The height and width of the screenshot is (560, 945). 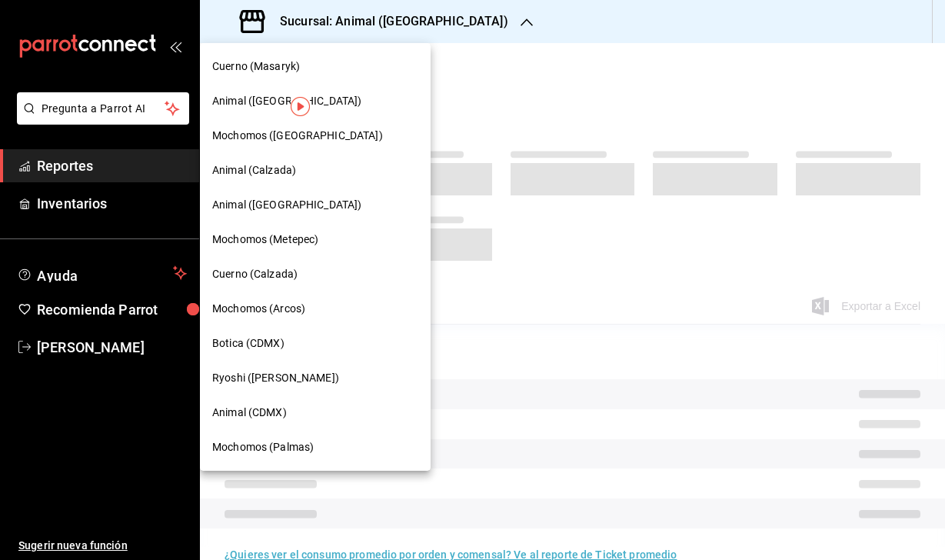 What do you see at coordinates (255, 274) in the screenshot?
I see `span: Cuerno (Calzada)` at bounding box center [255, 274].